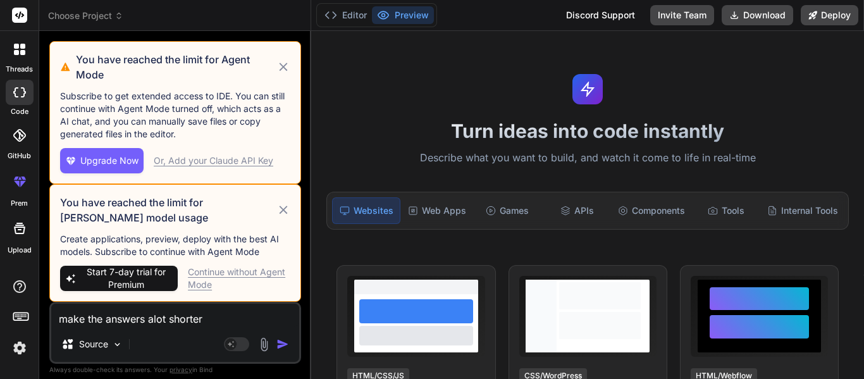  What do you see at coordinates (213, 161) in the screenshot?
I see `div: Or, Add your Claude API Key` at bounding box center [213, 161].